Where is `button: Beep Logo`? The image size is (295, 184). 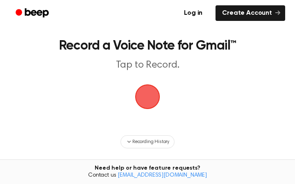 button: Beep Logo is located at coordinates (147, 97).